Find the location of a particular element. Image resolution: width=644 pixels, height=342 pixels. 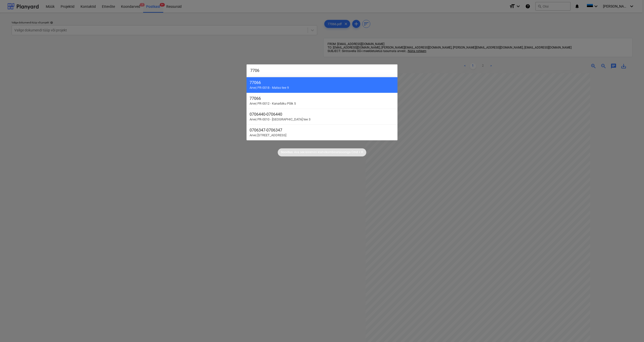

div: 77066Arve| PR-0018 - Matso tee 9 is located at coordinates (322, 85).